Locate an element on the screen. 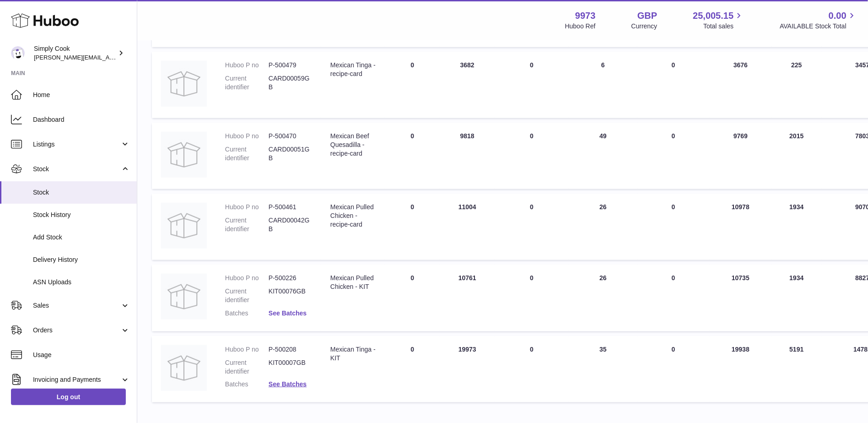 The width and height of the screenshot is (868, 423). td: 19938 is located at coordinates (741, 370).